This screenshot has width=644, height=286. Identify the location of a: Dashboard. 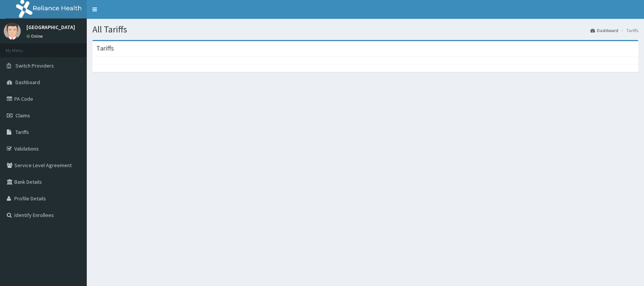
(604, 30).